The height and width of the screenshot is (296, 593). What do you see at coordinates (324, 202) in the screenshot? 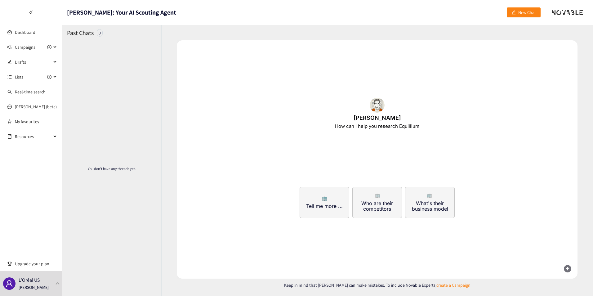
I see `button: 🏢Tell me more ...` at bounding box center [324, 202].